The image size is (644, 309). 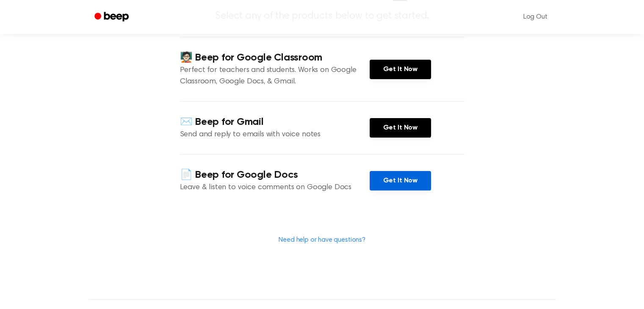 What do you see at coordinates (535, 17) in the screenshot?
I see `a: Log Out` at bounding box center [535, 17].